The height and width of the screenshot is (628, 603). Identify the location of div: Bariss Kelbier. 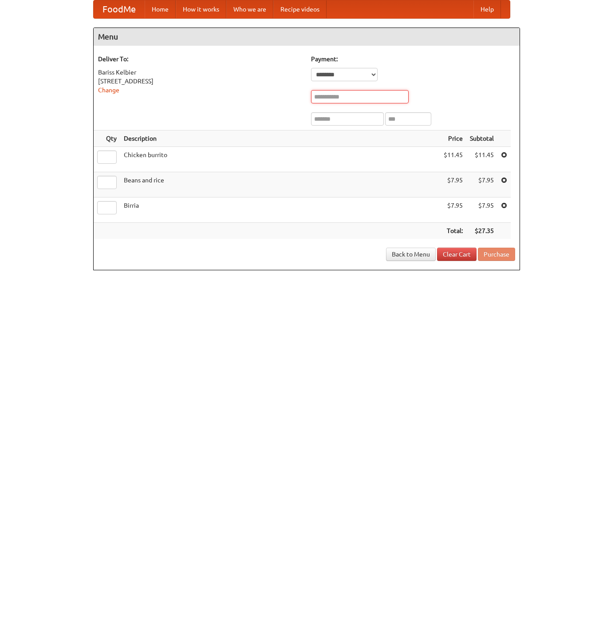
(200, 72).